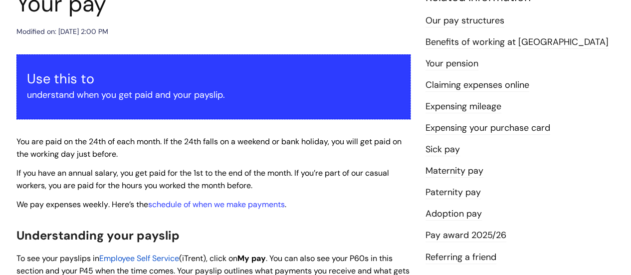  Describe the element at coordinates (151, 204) in the screenshot. I see `span: . Here’s the .` at that location.